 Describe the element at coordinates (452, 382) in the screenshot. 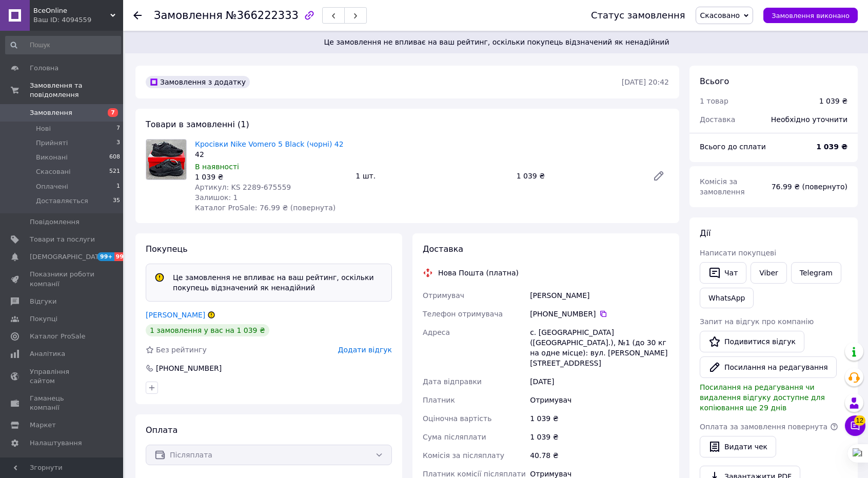

I see `span: Дата відправки` at that location.